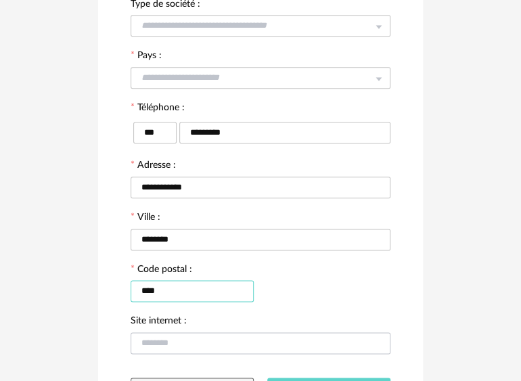 The width and height of the screenshot is (521, 381). What do you see at coordinates (146, 57) in the screenshot?
I see `label: Pays :` at bounding box center [146, 57].